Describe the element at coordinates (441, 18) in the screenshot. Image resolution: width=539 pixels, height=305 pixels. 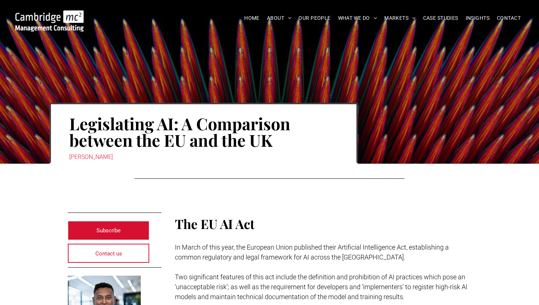
I see `a: CASE STUDIES` at that location.